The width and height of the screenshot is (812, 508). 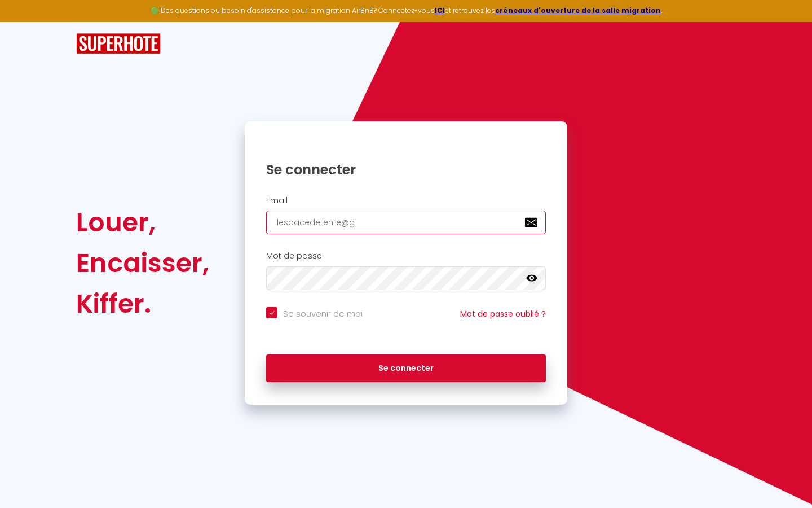 What do you see at coordinates (440, 10) in the screenshot?
I see `a: ICI` at bounding box center [440, 10].